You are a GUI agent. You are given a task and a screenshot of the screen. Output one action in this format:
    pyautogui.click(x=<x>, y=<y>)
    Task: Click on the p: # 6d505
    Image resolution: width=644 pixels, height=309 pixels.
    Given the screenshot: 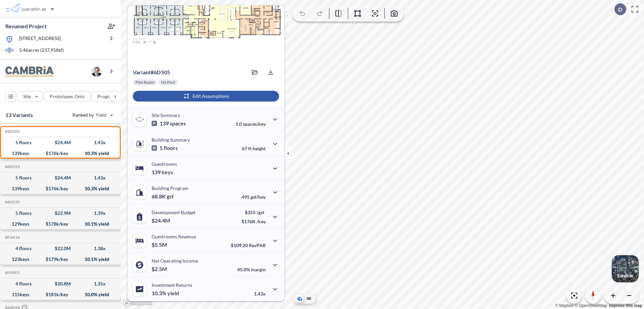 What is the action you would take?
    pyautogui.click(x=151, y=73)
    